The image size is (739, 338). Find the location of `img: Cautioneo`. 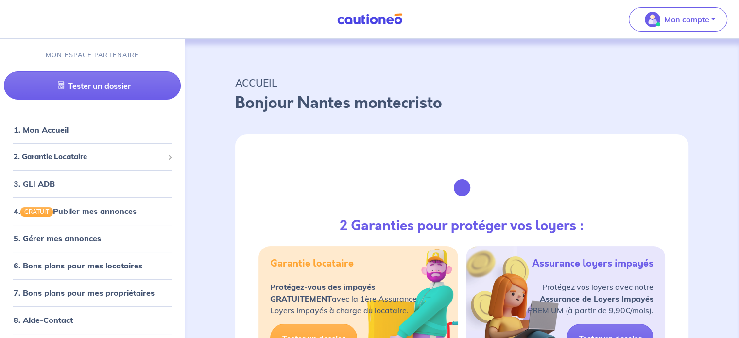

img: Cautioneo is located at coordinates (370, 19).